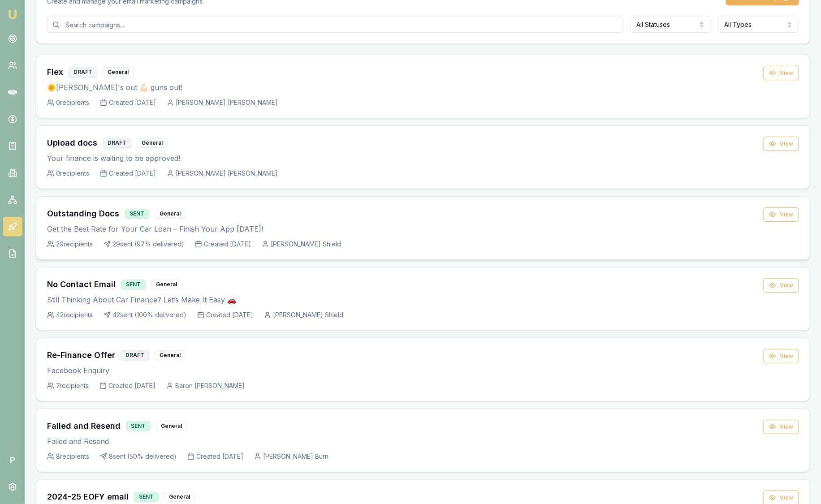 The image size is (821, 504). Describe the element at coordinates (74, 244) in the screenshot. I see `span: 29 recipients` at that location.